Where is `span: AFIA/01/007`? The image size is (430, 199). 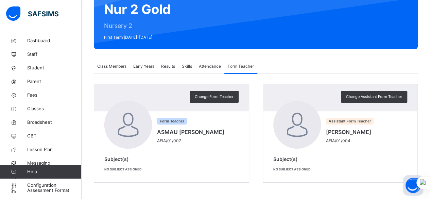 span: AFIA/01/007 is located at coordinates (192, 141).